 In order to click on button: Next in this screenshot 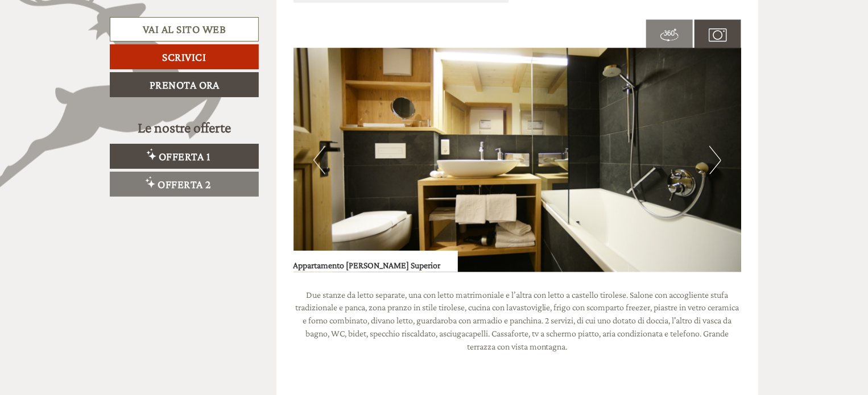, I will do `click(715, 160)`.